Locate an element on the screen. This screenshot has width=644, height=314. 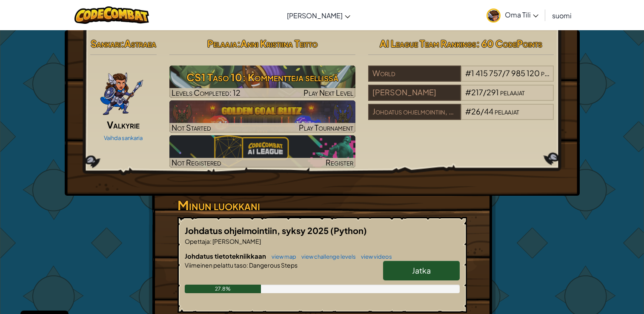
img: Join AI League is located at coordinates (262, 152).